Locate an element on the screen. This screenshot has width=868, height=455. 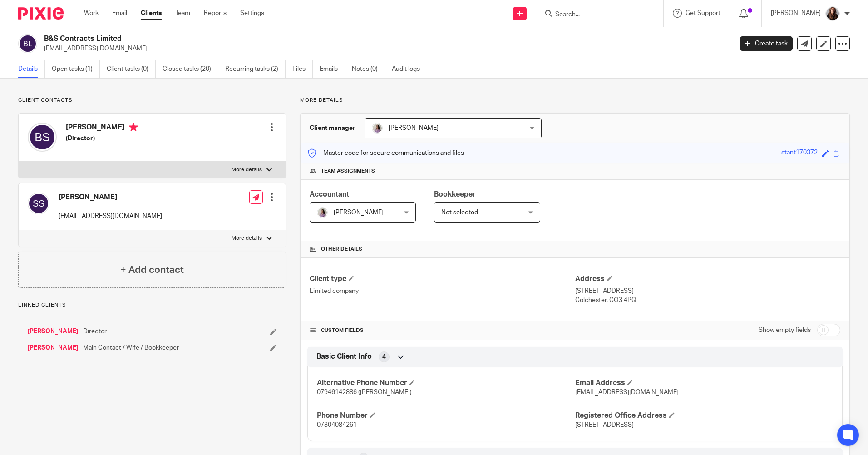
a: Reports is located at coordinates (215, 13).